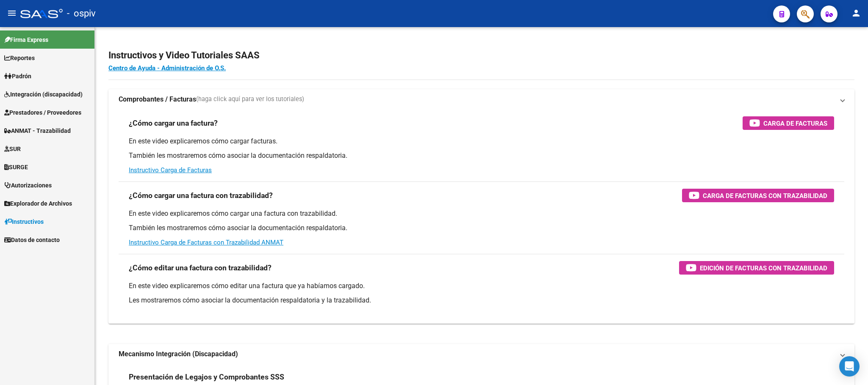 This screenshot has width=868, height=385. What do you see at coordinates (173, 123) in the screenshot?
I see `h3: ¿Cómo cargar una factura?` at bounding box center [173, 123].